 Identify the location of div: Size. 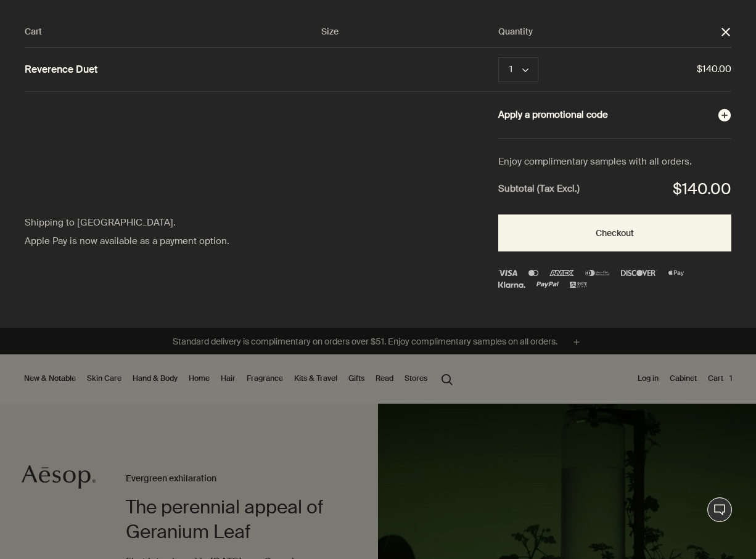
(409, 32).